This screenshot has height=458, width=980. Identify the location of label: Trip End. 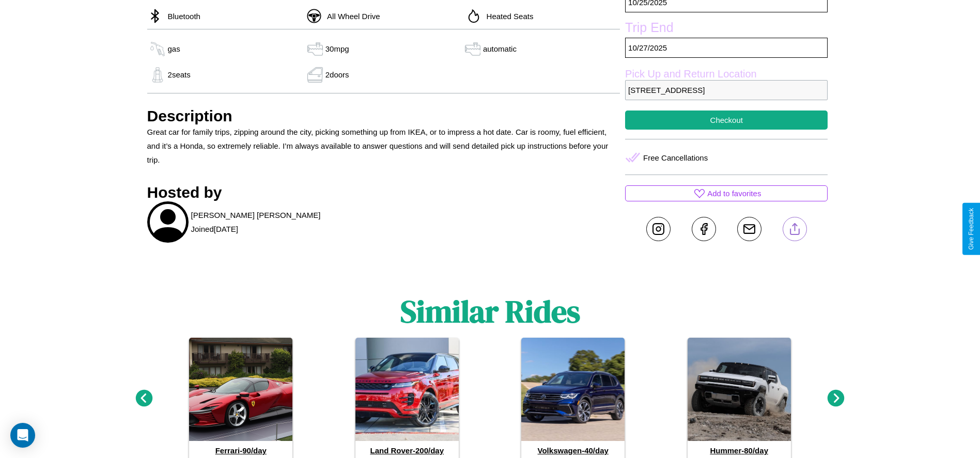
(726, 29).